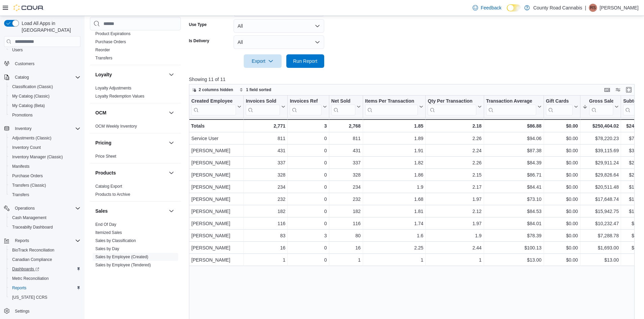 This screenshot has width=644, height=319. What do you see at coordinates (45, 195) in the screenshot?
I see `button: Transfers` at bounding box center [45, 195].